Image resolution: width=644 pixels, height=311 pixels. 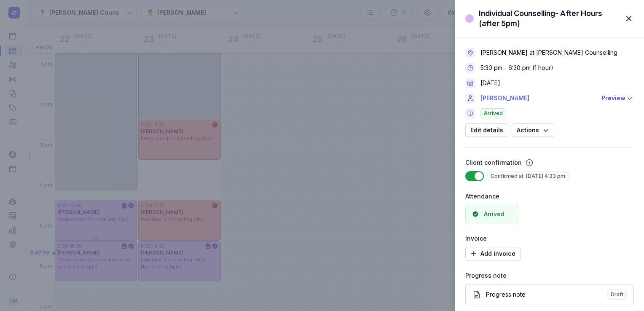 What do you see at coordinates (493, 113) in the screenshot?
I see `span: Arrived` at bounding box center [493, 113].